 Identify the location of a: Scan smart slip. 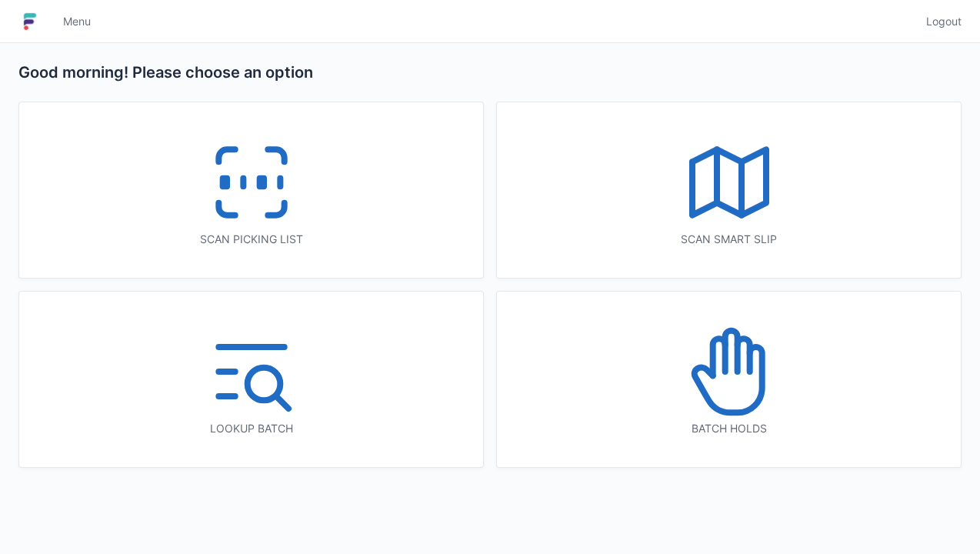
(728, 190).